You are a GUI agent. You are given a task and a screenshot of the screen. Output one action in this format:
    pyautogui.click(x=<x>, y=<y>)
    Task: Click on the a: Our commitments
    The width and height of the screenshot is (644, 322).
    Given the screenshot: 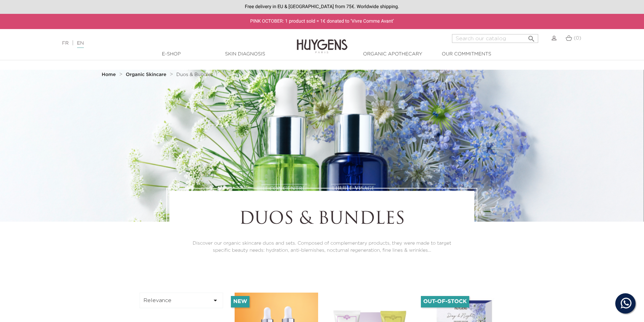 What is the action you would take?
    pyautogui.click(x=466, y=54)
    